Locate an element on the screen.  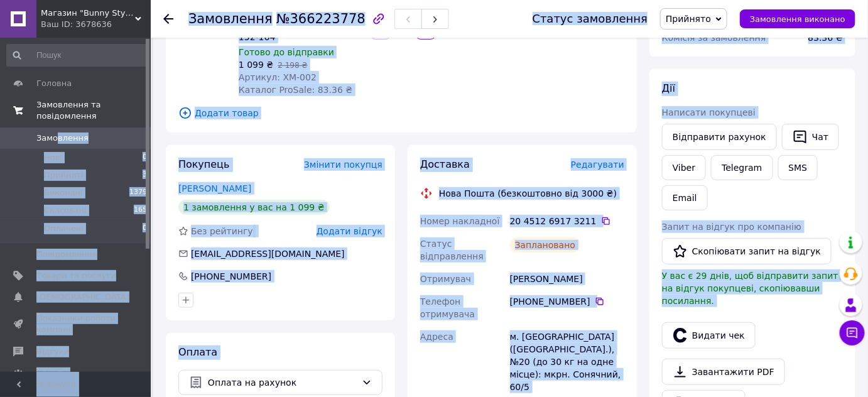
button: Чат з покупцем is located at coordinates (852, 333).